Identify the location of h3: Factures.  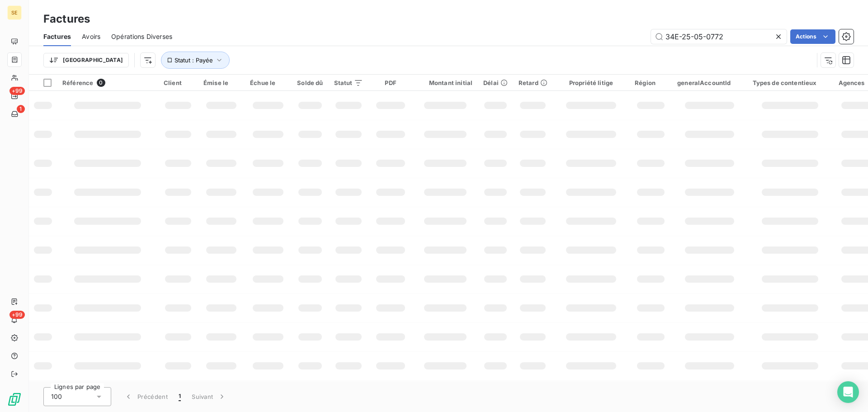
(66, 19).